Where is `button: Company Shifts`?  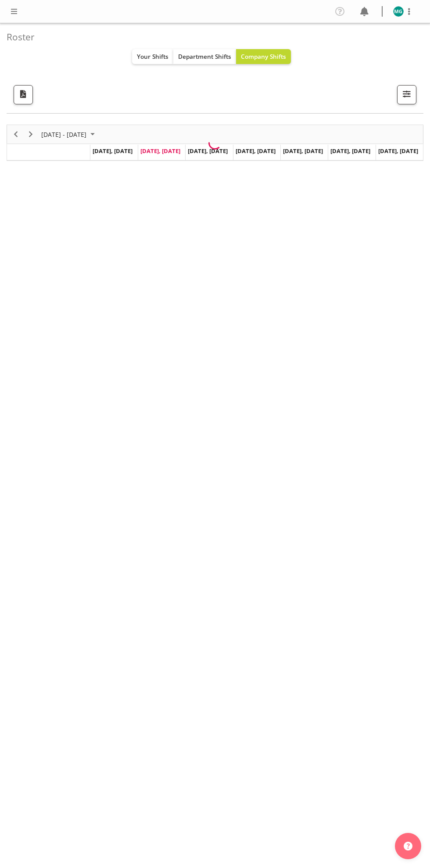
button: Company Shifts is located at coordinates (263, 56).